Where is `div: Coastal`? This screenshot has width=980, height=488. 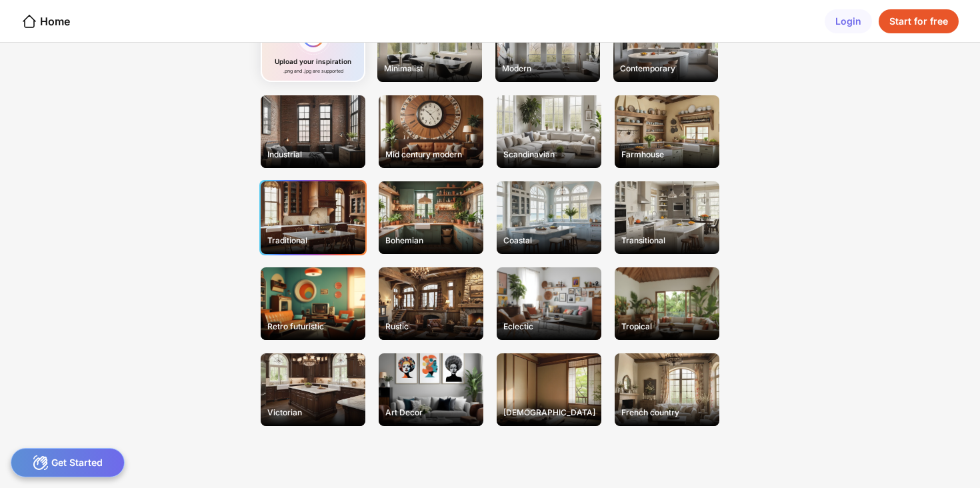
div: Coastal is located at coordinates (548, 240).